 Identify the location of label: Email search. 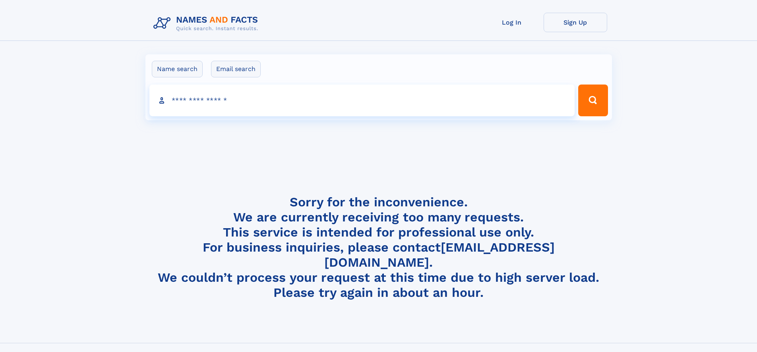
(236, 69).